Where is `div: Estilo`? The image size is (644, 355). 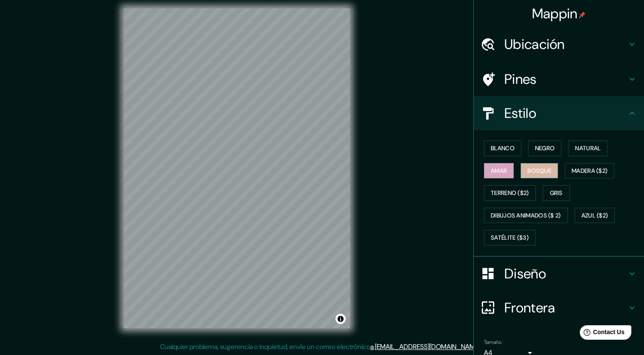
div: Estilo is located at coordinates (558, 113).